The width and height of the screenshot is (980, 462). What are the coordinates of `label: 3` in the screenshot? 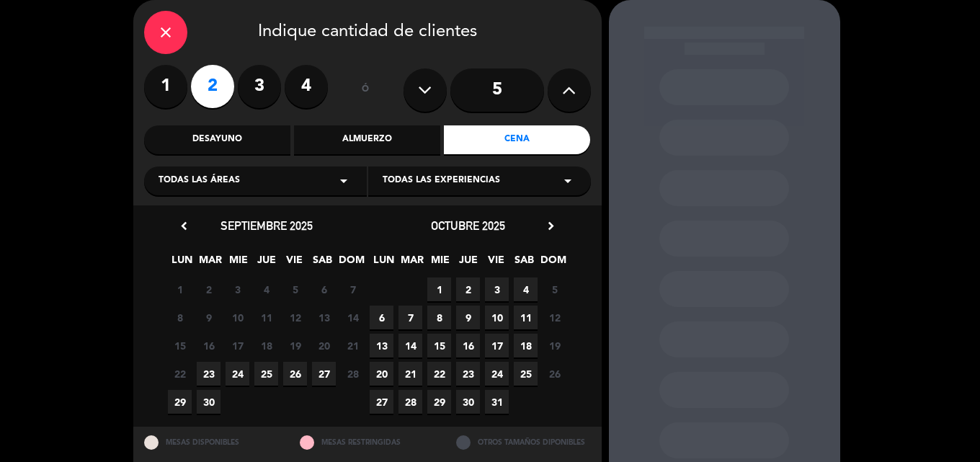 It's located at (260, 86).